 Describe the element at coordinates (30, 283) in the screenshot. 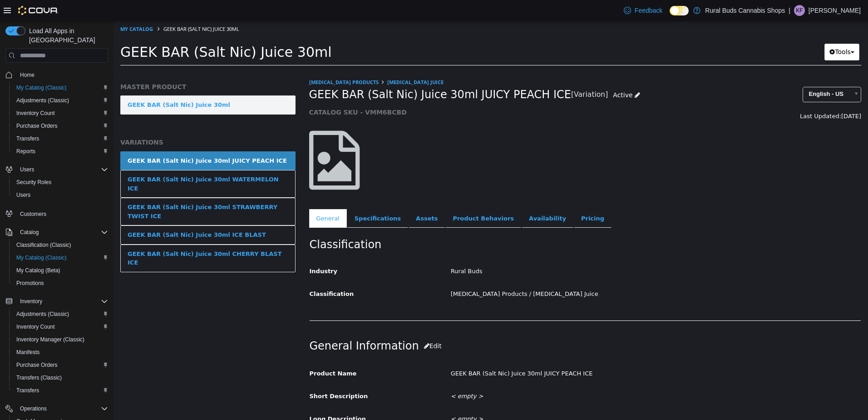

I see `a: Promotions` at that location.